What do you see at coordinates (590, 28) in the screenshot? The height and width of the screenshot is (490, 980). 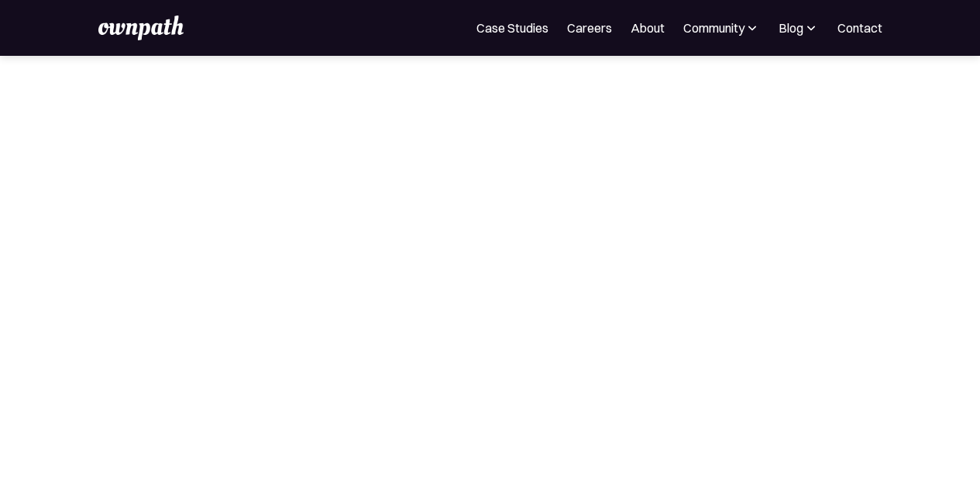 I see `a: Careers` at bounding box center [590, 28].